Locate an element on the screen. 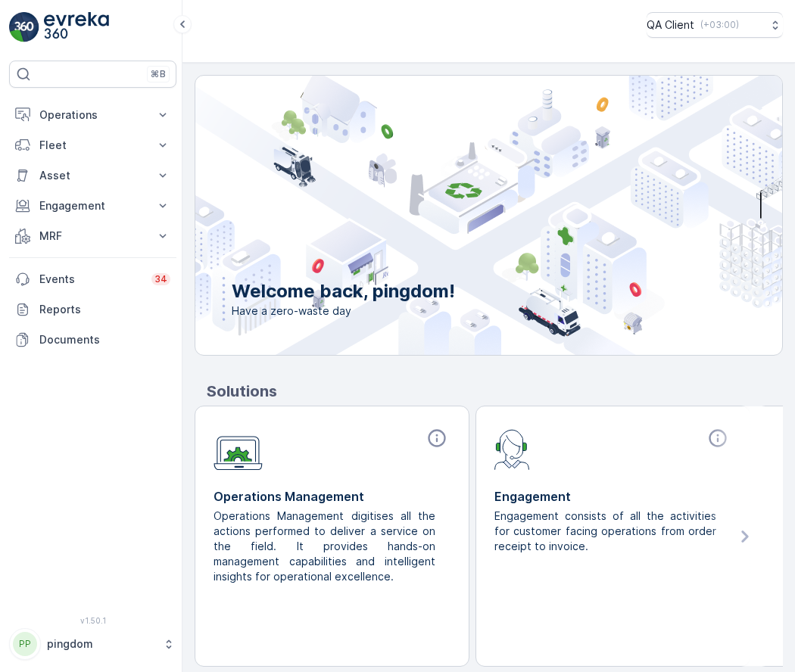 Image resolution: width=795 pixels, height=672 pixels. p: Solutions is located at coordinates (494, 391).